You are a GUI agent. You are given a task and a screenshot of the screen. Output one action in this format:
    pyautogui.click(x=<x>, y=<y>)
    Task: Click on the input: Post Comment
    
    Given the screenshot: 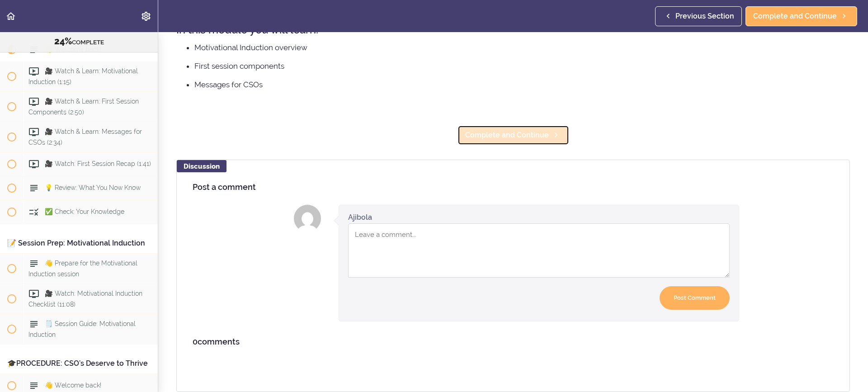 What is the action you would take?
    pyautogui.click(x=694, y=298)
    